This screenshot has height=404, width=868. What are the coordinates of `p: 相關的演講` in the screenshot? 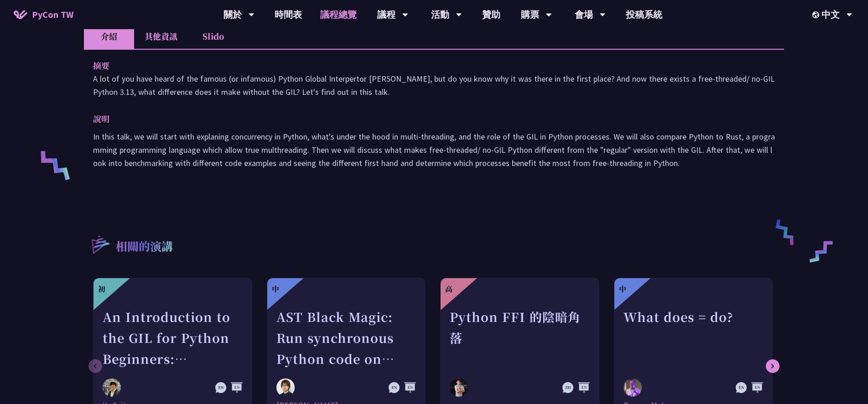 It's located at (144, 247).